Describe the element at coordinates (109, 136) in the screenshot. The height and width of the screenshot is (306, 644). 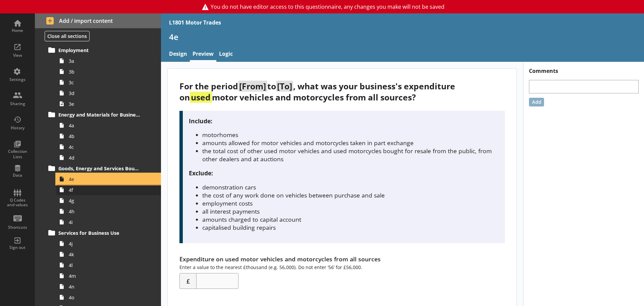
I see `a: 4b` at that location.